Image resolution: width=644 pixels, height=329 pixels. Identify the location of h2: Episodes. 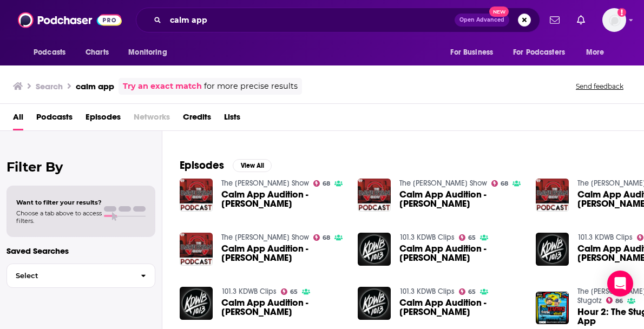
(202, 165).